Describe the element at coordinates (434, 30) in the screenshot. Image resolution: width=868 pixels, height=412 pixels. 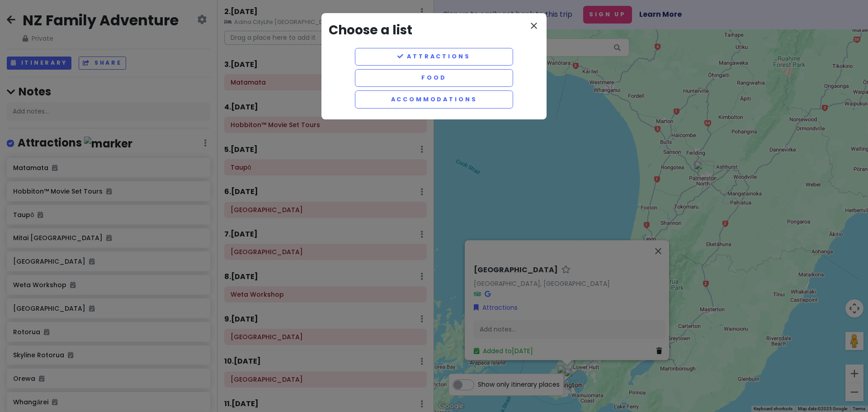
I see `h3: Choose a list` at that location.